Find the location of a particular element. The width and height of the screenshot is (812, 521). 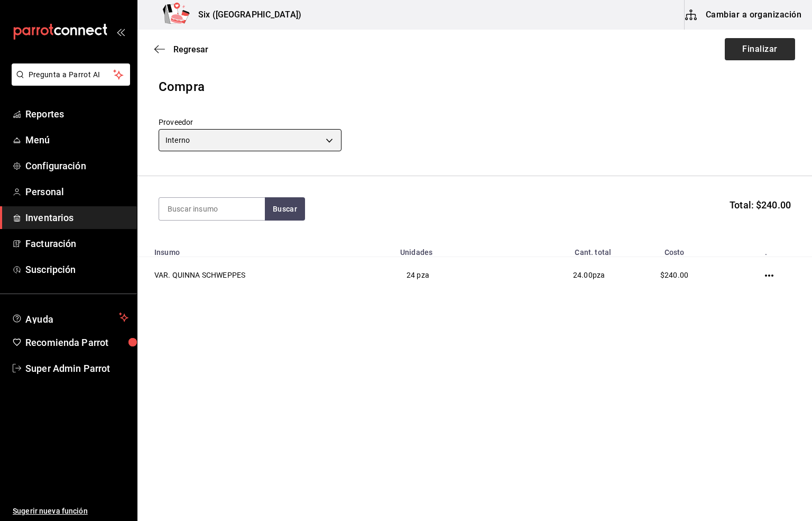

span: Total: $240.00 is located at coordinates (760, 205).